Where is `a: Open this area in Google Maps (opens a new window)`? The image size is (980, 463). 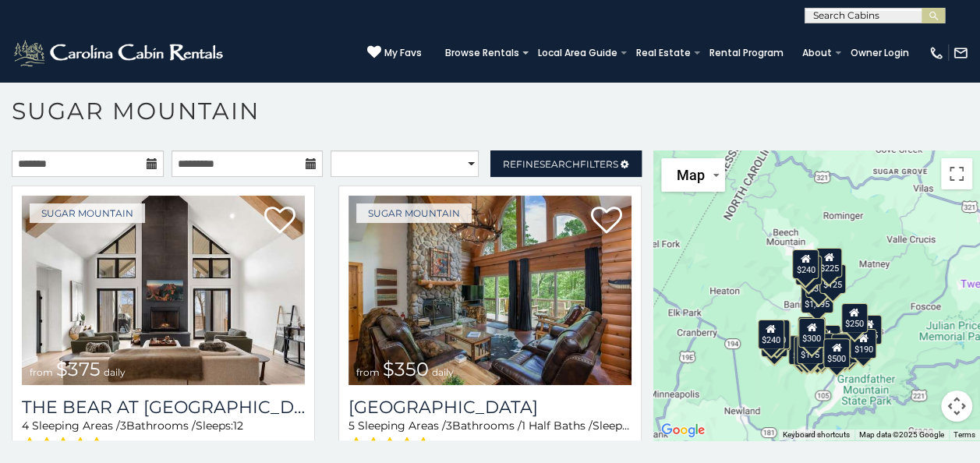 a: Open this area in Google Maps (opens a new window) is located at coordinates (683, 430).